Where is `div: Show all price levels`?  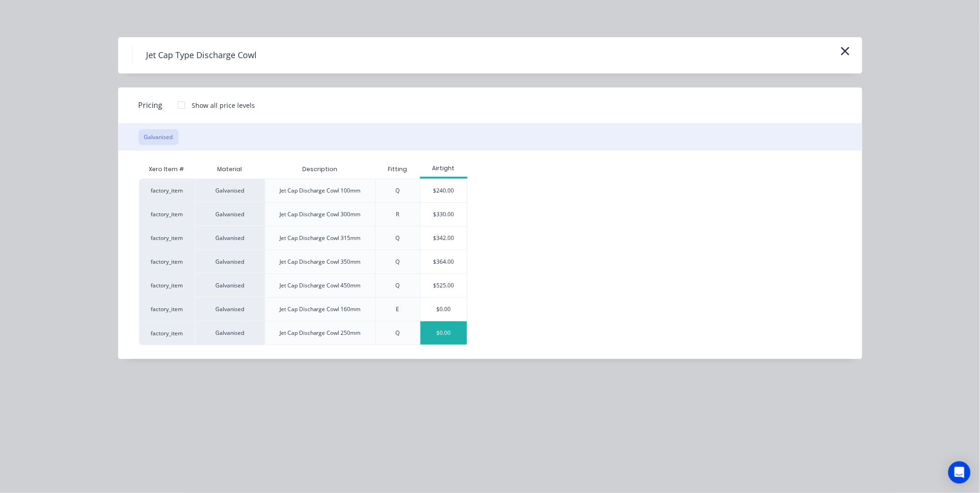 div: Show all price levels is located at coordinates (223, 105).